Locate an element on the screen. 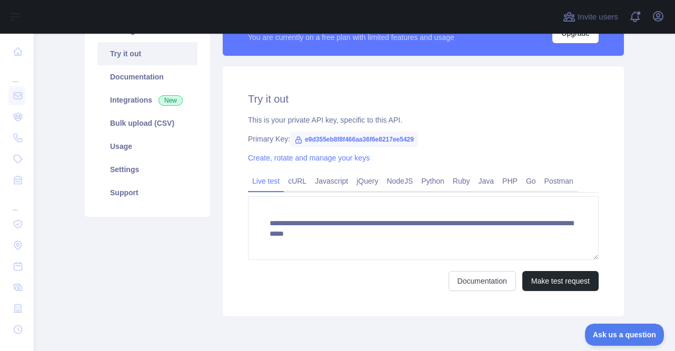 Image resolution: width=675 pixels, height=351 pixels. a: Python is located at coordinates (433, 181).